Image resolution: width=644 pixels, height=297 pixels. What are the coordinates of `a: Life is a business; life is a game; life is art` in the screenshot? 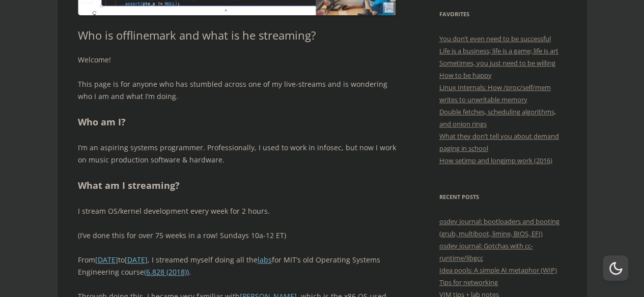 It's located at (499, 51).